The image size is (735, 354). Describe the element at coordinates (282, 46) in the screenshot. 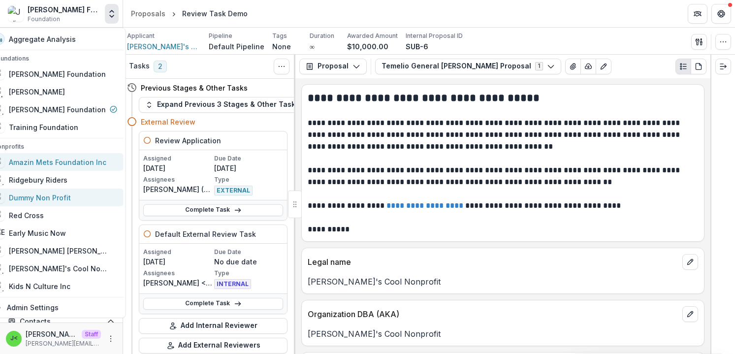

I see `p: None` at that location.